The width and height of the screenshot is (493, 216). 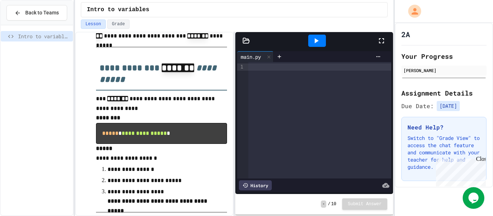 I want to click on div: 1, so click(x=241, y=67).